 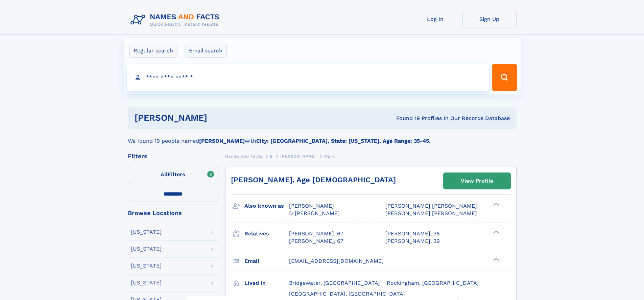 I want to click on img: Logo Names and Facts, so click(x=176, y=20).